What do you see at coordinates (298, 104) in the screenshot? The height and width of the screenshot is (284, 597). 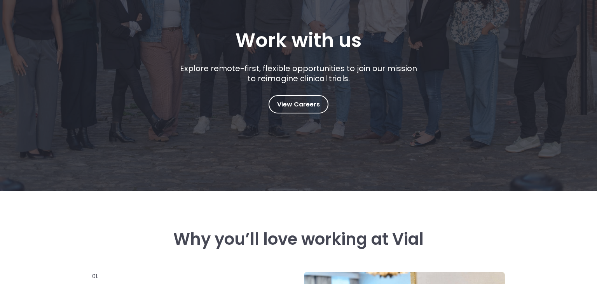 I see `a: View Careers` at bounding box center [298, 104].